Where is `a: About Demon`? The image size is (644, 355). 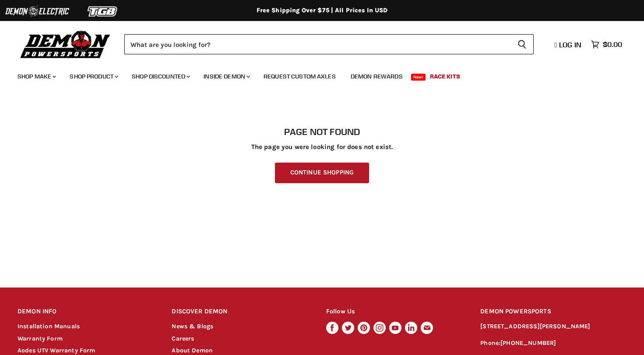 a: About Demon is located at coordinates (192, 350).